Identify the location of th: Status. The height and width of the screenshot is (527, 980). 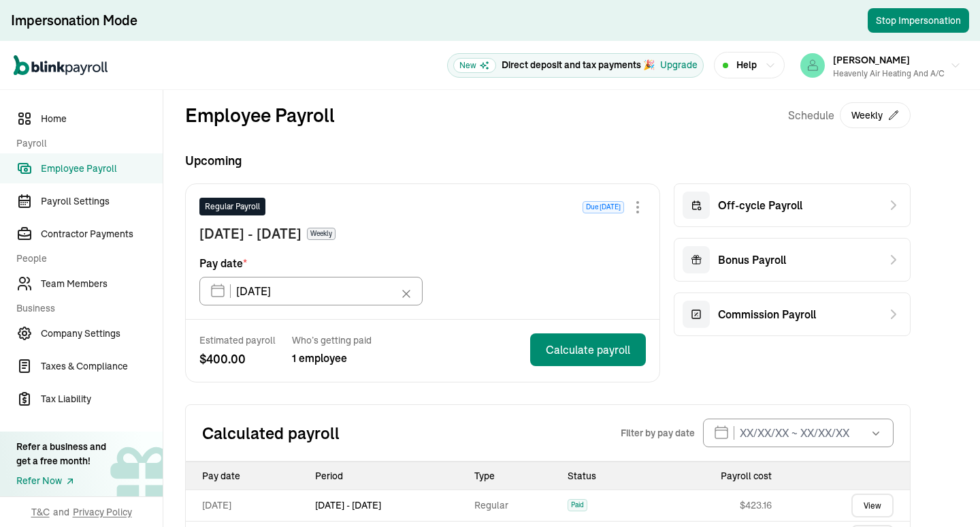
(606, 476).